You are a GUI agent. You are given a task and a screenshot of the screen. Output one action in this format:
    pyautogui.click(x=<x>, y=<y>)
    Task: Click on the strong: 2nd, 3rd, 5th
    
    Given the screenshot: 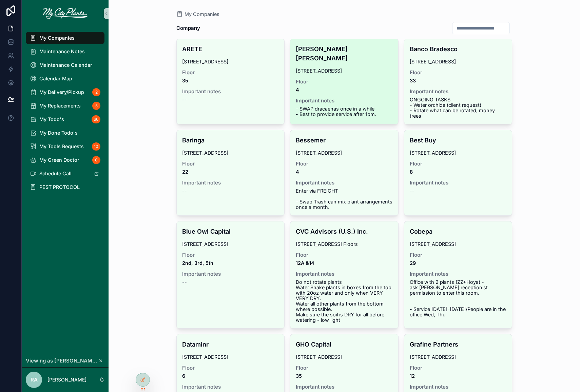 What is the action you would take?
    pyautogui.click(x=198, y=262)
    